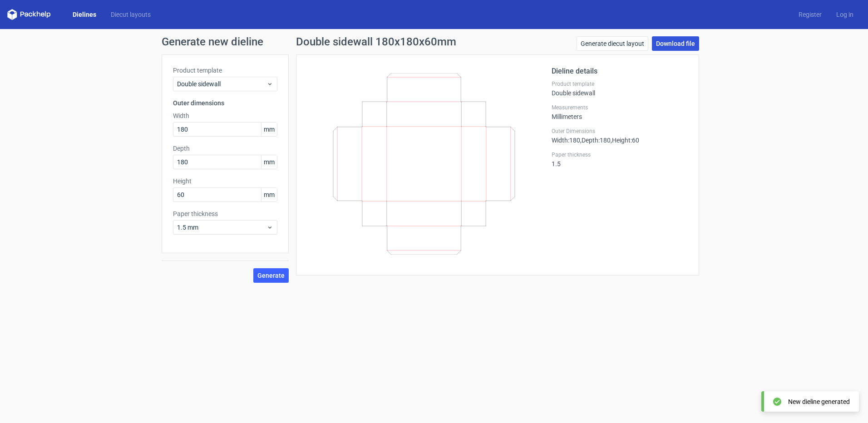 This screenshot has height=423, width=868. Describe the element at coordinates (819, 401) in the screenshot. I see `div: New dieline generated` at that location.